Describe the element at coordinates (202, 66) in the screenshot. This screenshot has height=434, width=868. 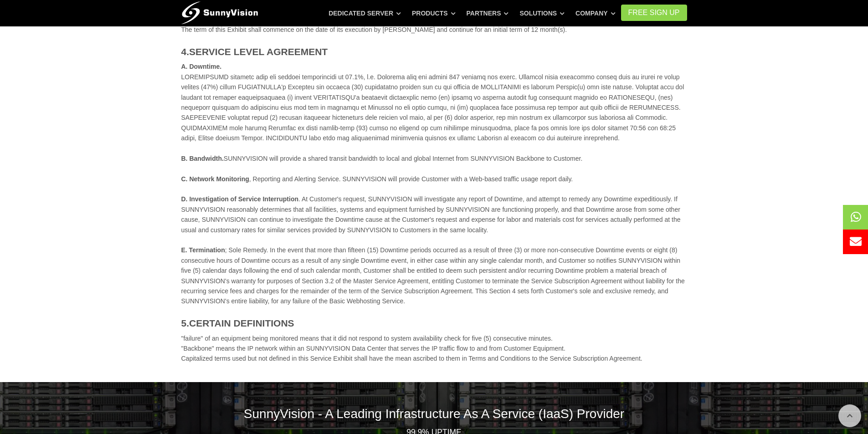
I see `strong: A. Downtime.` at that location.